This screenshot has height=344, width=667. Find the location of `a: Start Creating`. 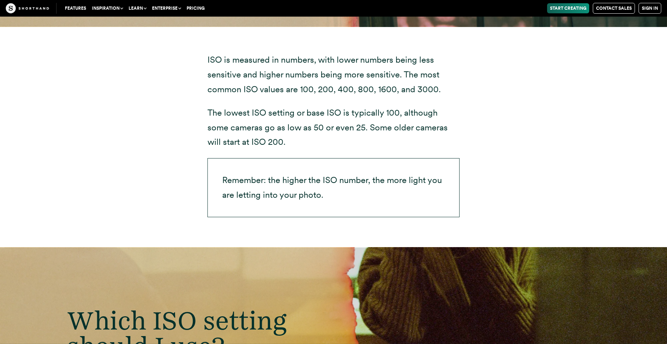

a: Start Creating is located at coordinates (568, 8).